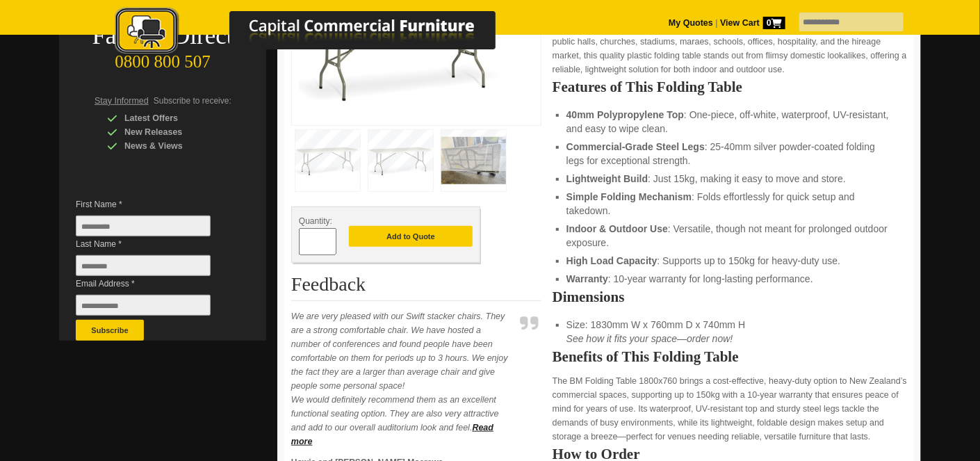 This screenshot has width=980, height=461. What do you see at coordinates (774, 23) in the screenshot?
I see `span: 0` at bounding box center [774, 23].